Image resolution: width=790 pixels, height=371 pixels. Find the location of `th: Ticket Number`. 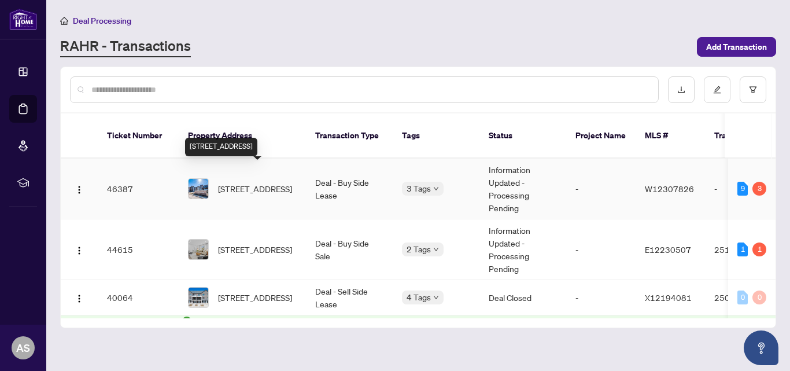

th: Ticket Number is located at coordinates (138, 136).